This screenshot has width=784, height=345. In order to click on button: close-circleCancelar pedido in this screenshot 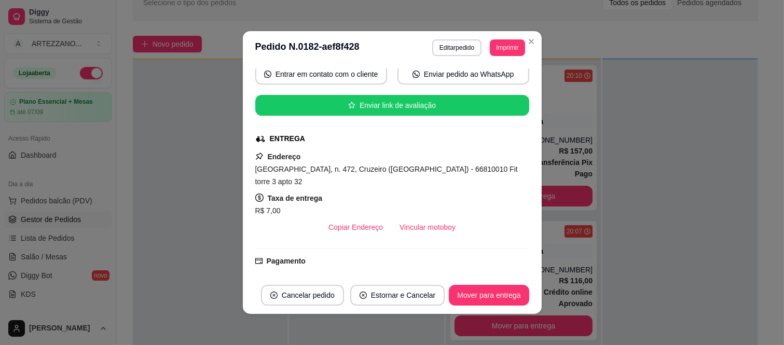, I will do `click(302, 295)`.